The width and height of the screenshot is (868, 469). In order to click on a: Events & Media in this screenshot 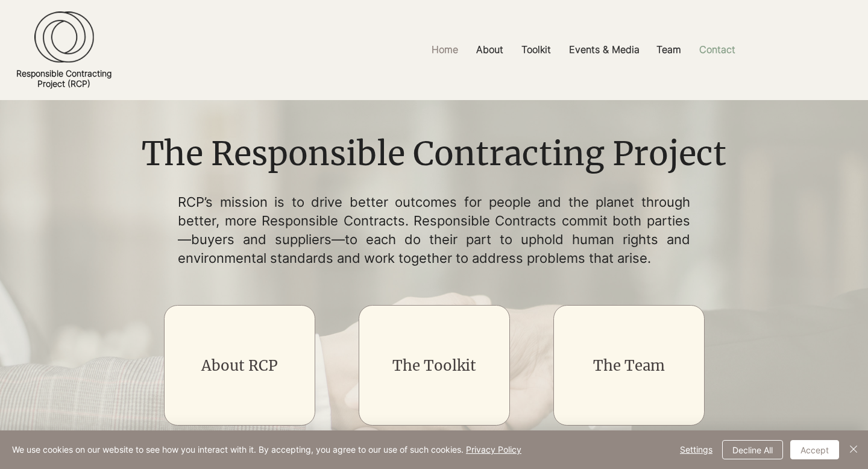, I will do `click(603, 50)`.